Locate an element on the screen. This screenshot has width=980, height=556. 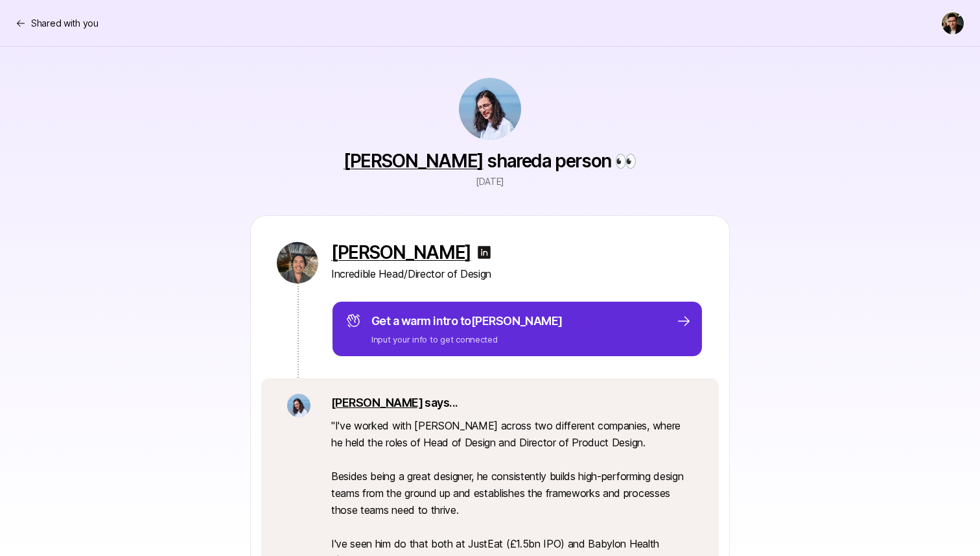
p: says... is located at coordinates (512, 403).